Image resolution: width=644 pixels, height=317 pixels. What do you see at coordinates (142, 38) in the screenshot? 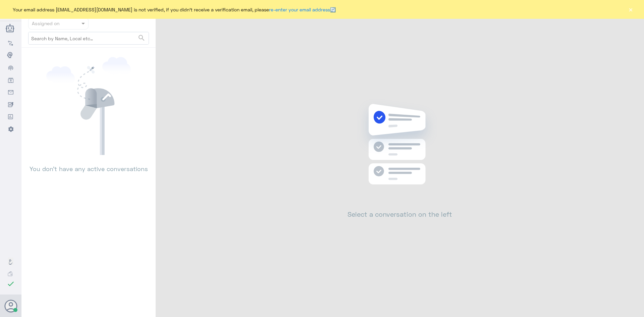
I see `button: search` at bounding box center [142, 38].